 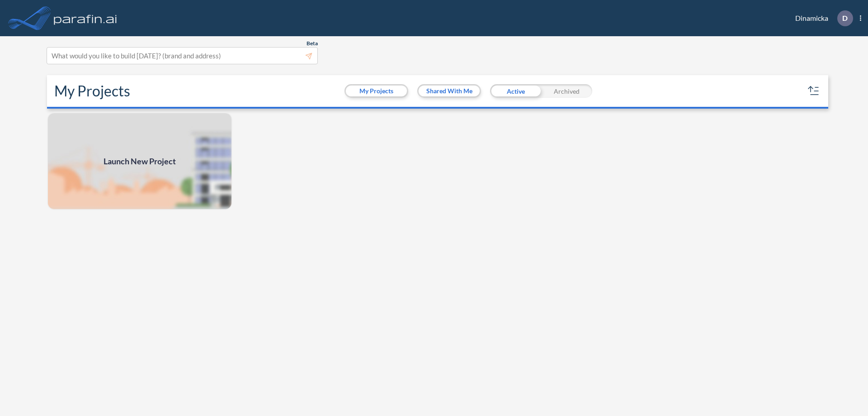 I want to click on div: Dinamicka, so click(x=822, y=18).